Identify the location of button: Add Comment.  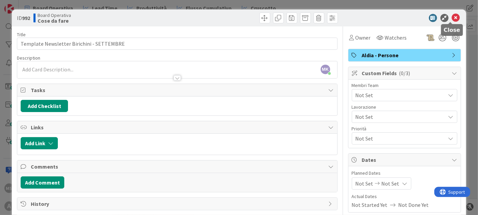
(42, 182).